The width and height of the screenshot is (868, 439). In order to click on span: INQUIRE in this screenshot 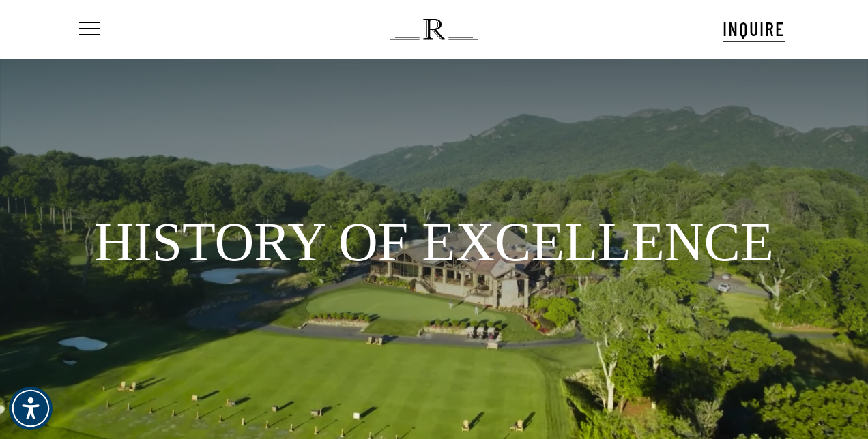, I will do `click(753, 28)`.